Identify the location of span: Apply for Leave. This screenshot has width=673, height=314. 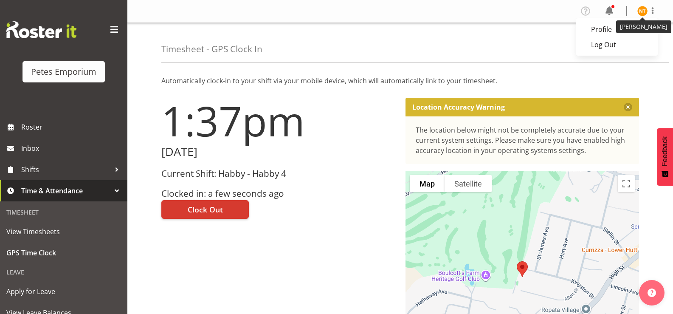
(64, 291).